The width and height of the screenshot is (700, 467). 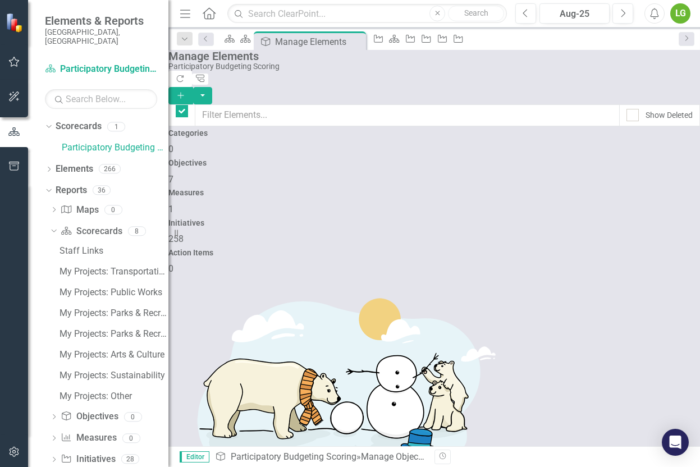 What do you see at coordinates (434, 163) in the screenshot?
I see `h4: Objectives` at bounding box center [434, 163].